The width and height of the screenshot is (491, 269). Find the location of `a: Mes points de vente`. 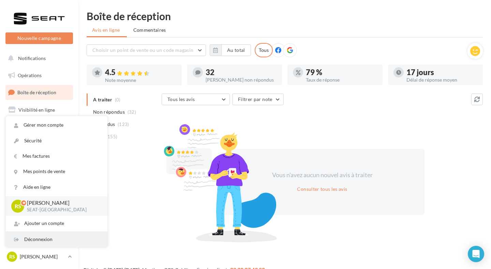

a: Mes points de vente is located at coordinates (57, 171).